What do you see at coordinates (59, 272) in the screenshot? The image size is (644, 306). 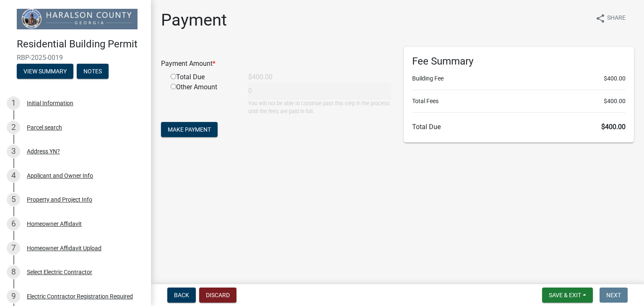 I see `div: Select Electric Contractor` at bounding box center [59, 272].